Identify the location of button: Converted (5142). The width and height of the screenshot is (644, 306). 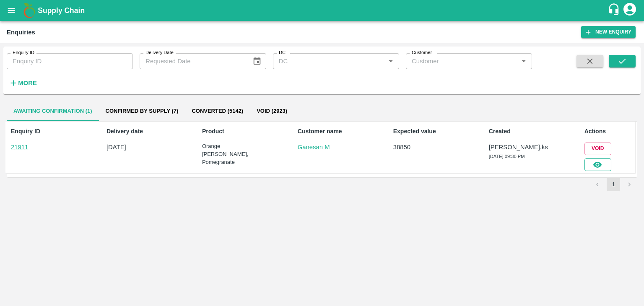
(217, 111).